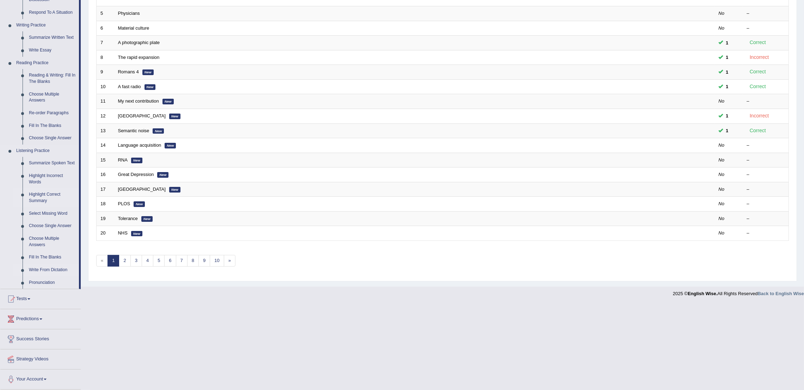  Describe the element at coordinates (105, 204) in the screenshot. I see `td: 18` at that location.